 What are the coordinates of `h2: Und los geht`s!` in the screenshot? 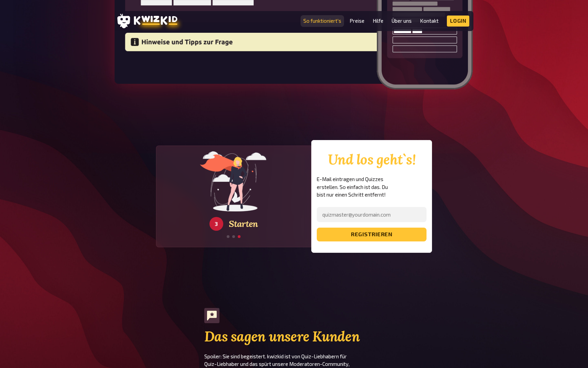 It's located at (372, 160).